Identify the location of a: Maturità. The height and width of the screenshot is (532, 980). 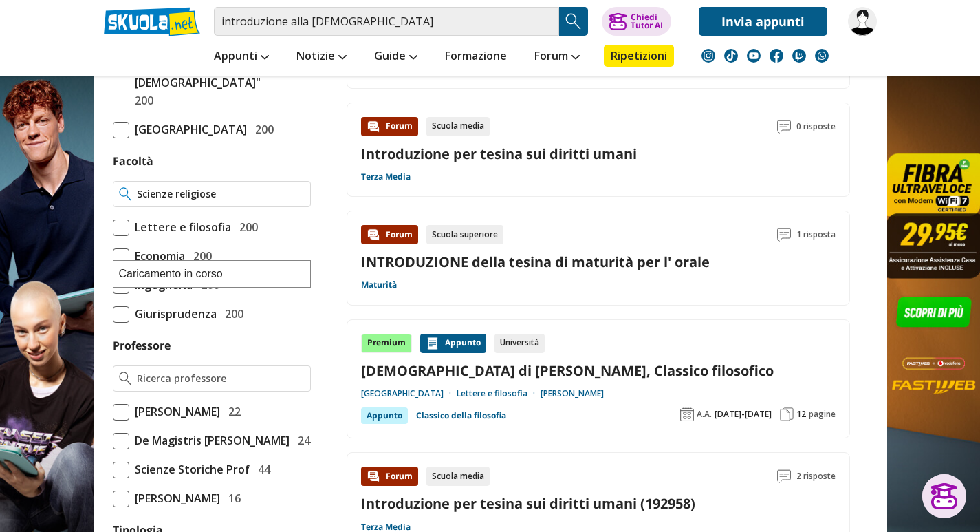
(379, 285).